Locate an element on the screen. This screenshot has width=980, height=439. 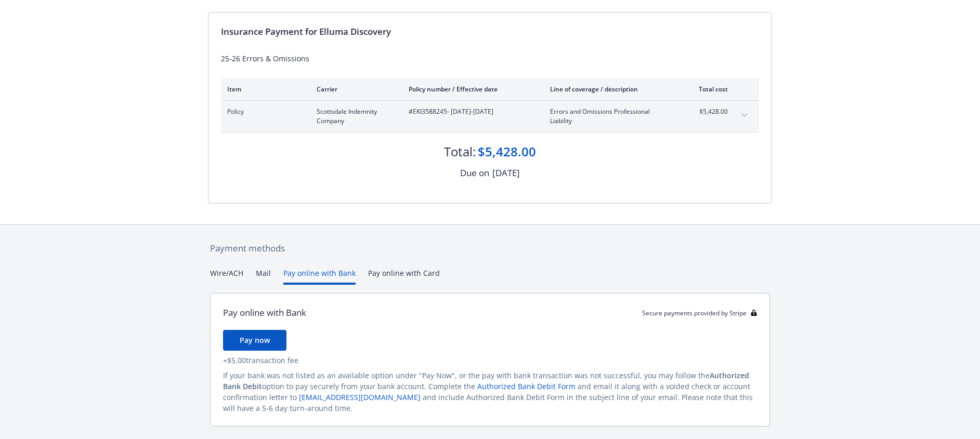
span: $5,428.00 is located at coordinates (708, 112).